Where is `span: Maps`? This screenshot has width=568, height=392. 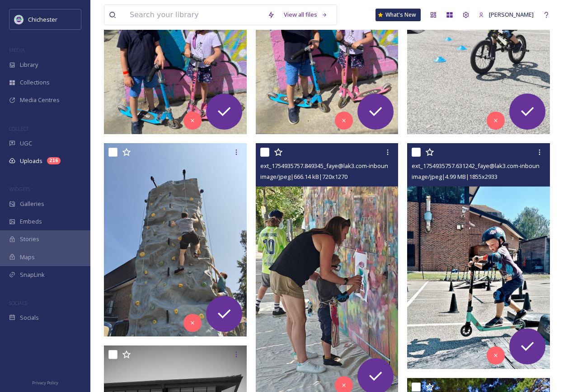 span: Maps is located at coordinates (27, 257).